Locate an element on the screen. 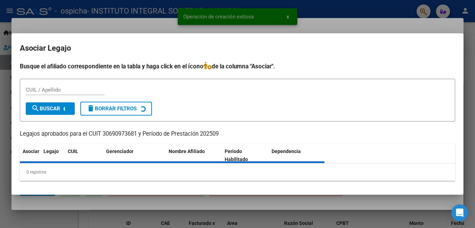  mat-icon: delete is located at coordinates (91, 108).